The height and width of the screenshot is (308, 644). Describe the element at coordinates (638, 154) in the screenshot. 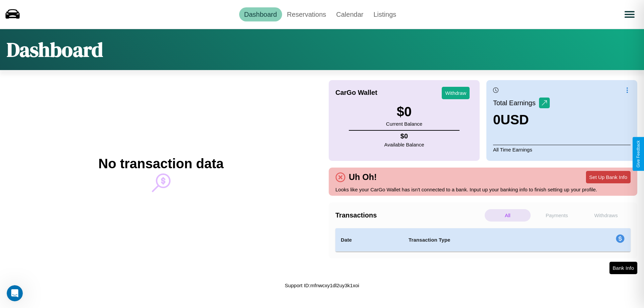

I see `div: Give Feedback` at that location.